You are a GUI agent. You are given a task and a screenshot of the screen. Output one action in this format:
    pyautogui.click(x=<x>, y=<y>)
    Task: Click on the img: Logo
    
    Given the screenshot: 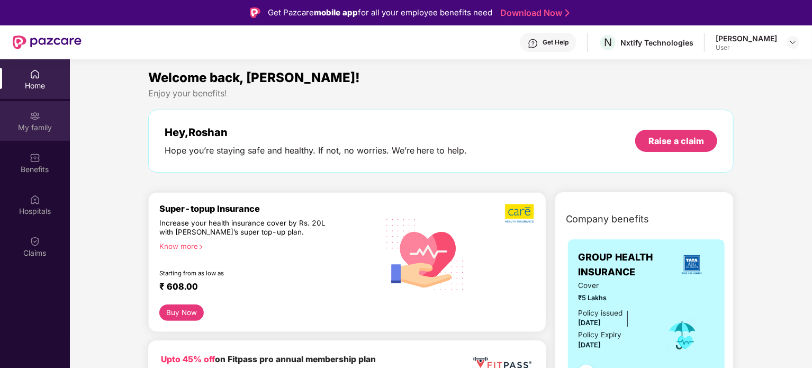 What is the action you would take?
    pyautogui.click(x=255, y=13)
    